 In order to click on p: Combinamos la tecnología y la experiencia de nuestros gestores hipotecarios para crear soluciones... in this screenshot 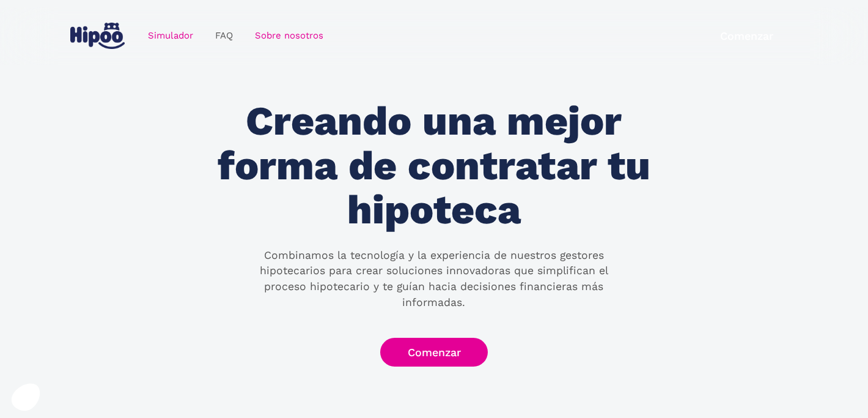, I will do `click(434, 279)`.